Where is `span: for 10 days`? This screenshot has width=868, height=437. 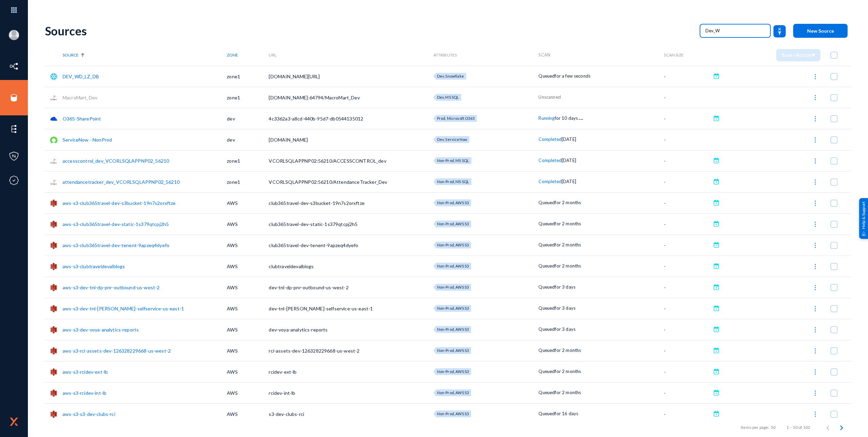
span: for 10 days is located at coordinates (566, 118).